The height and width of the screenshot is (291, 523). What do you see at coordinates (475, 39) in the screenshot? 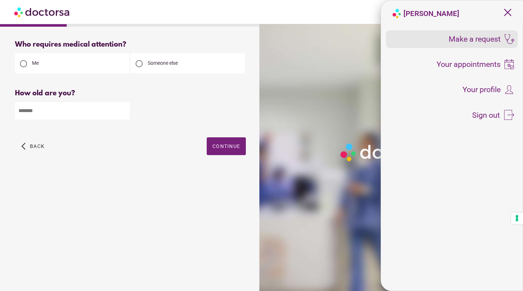
I see `span: Make a request` at bounding box center [475, 39].